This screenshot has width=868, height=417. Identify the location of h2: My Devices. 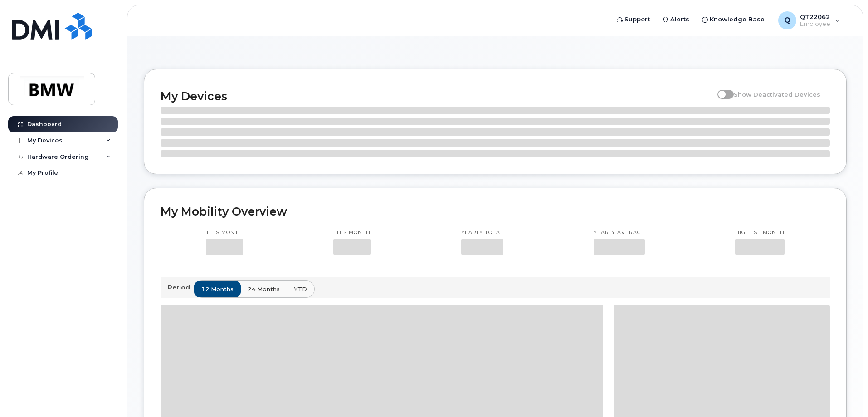
(436, 96).